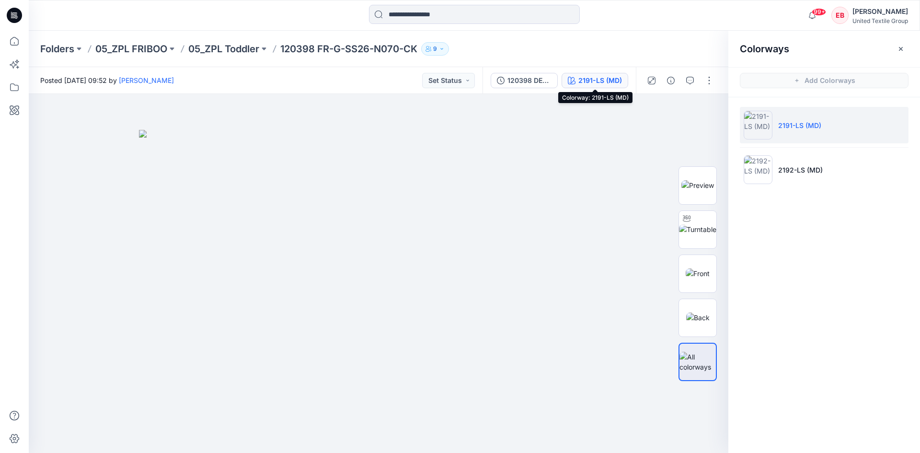 This screenshot has height=453, width=920. Describe the element at coordinates (758, 125) in the screenshot. I see `img: 2191-LS (MD)` at that location.